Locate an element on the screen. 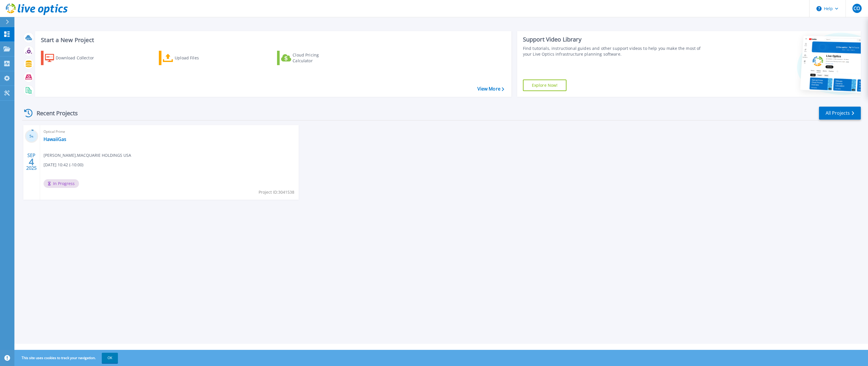 The height and width of the screenshot is (366, 868). span: CO is located at coordinates (857, 8).